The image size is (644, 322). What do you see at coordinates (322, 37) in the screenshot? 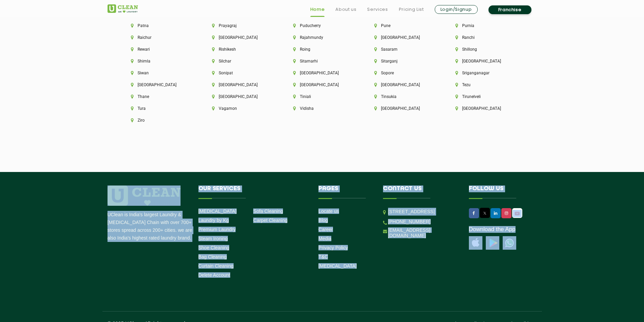
I see `li: Rajahmundy` at bounding box center [322, 37].